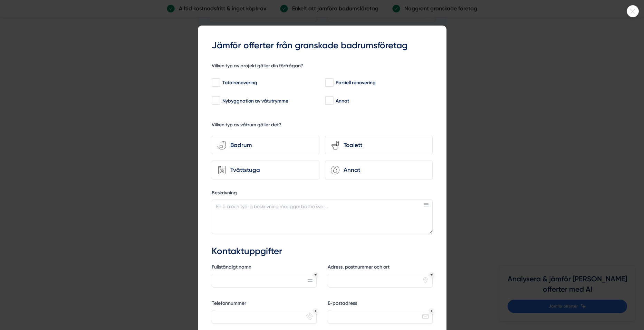 Image resolution: width=644 pixels, height=330 pixels. What do you see at coordinates (380, 268) in the screenshot?
I see `label: Adress, postnummer och ort` at bounding box center [380, 268].